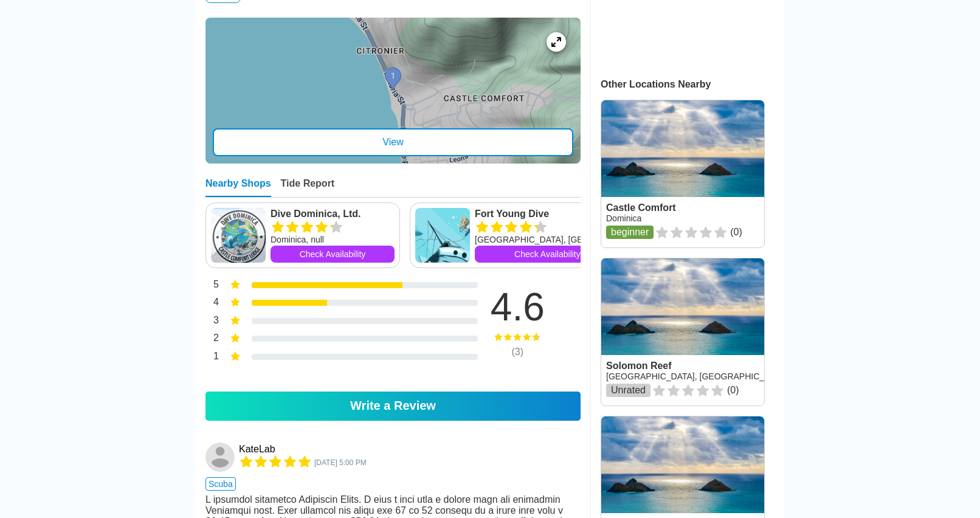  What do you see at coordinates (212, 358) in the screenshot?
I see `div: 1` at bounding box center [212, 358].